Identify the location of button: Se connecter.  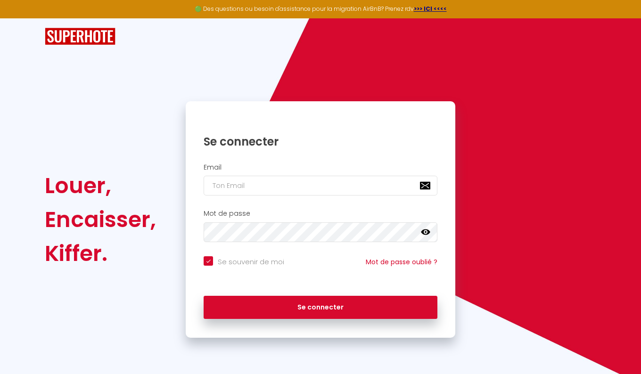
(321, 308).